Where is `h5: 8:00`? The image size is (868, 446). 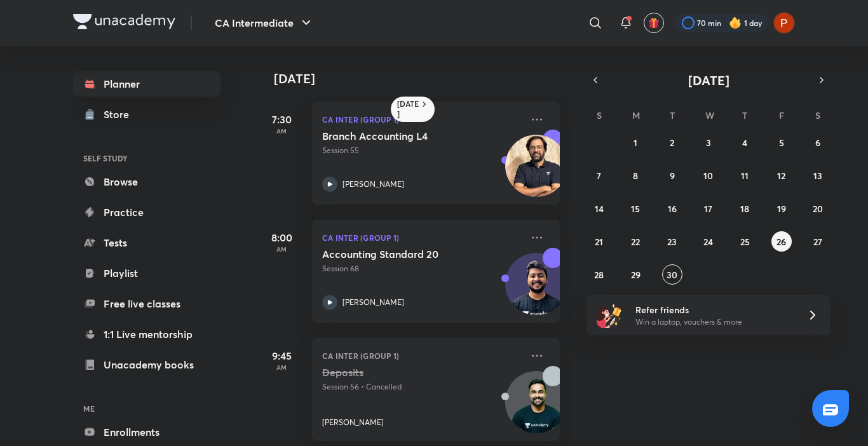
h5: 8:00 is located at coordinates (281, 238).